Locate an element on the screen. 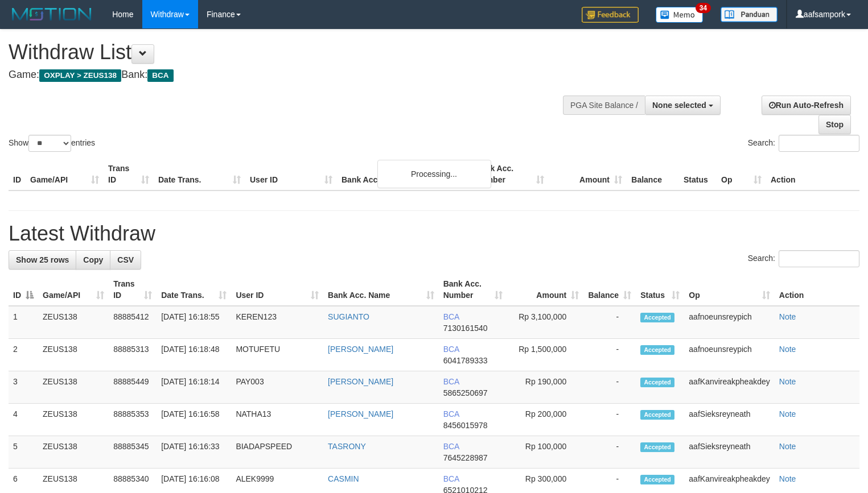  a: SUGIANTO is located at coordinates (349, 317).